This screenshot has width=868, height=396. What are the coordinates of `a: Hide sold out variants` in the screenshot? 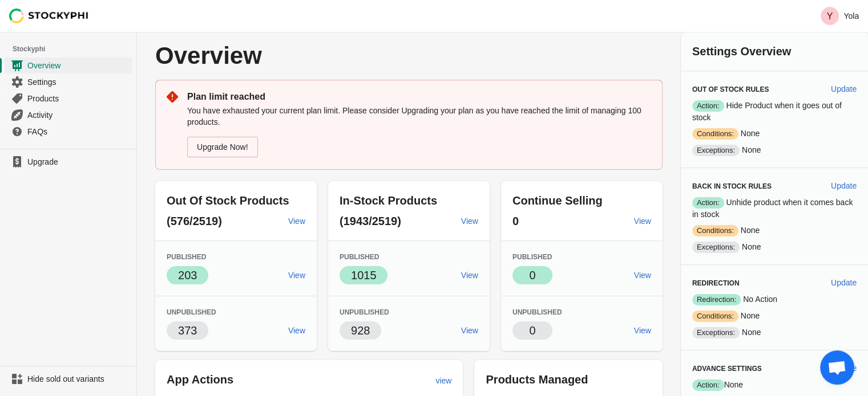 It's located at (68, 379).